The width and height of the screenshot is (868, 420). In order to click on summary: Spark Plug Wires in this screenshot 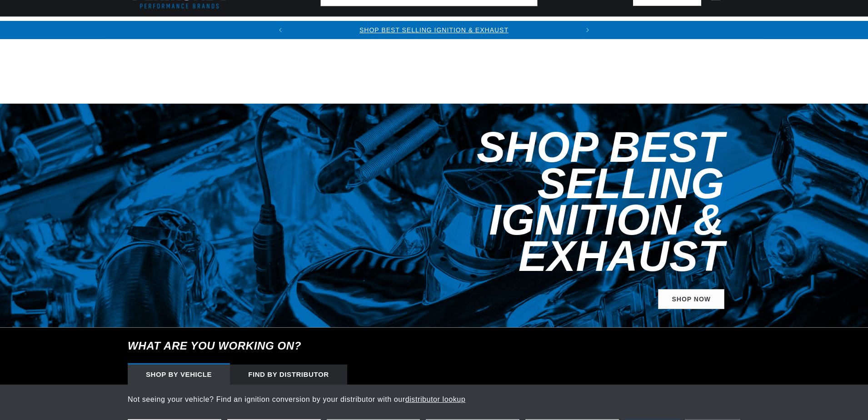, I will do `click(686, 27)`.